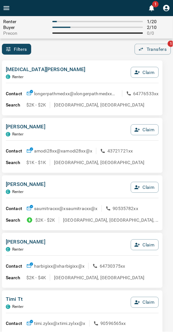 This screenshot has height=332, width=173. What do you see at coordinates (66, 209) in the screenshot?
I see `p: saumitracxx@x saumitracxx@x` at bounding box center [66, 209].